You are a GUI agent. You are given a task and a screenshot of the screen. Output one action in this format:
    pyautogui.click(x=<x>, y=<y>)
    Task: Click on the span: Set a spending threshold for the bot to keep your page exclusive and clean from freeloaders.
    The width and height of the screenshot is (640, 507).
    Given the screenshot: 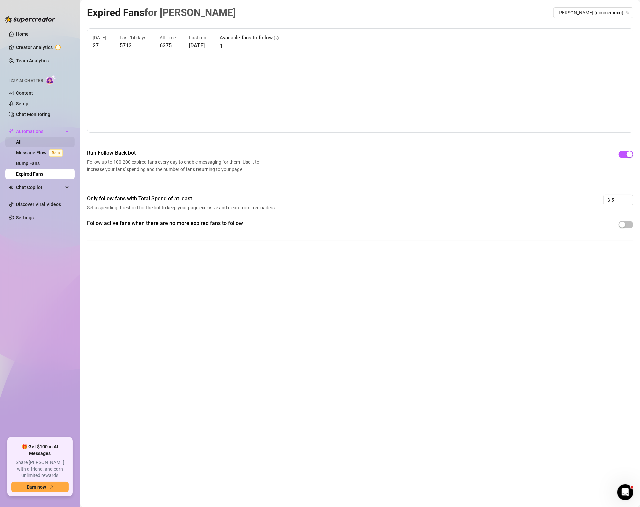 What is the action you would take?
    pyautogui.click(x=182, y=208)
    